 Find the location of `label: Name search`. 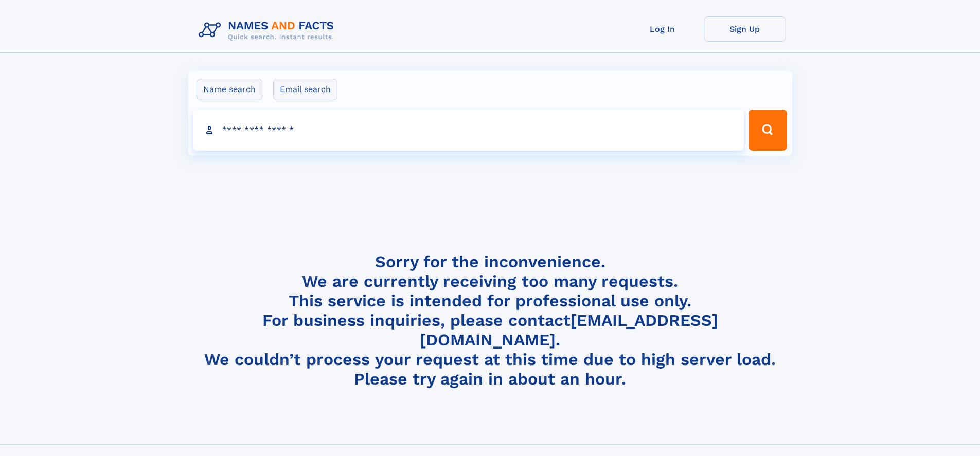

label: Name search is located at coordinates (229, 89).